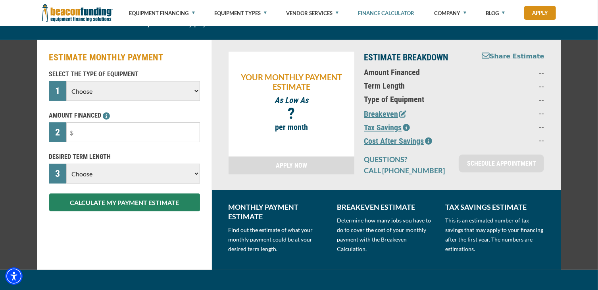 Image resolution: width=598 pixels, height=290 pixels. Describe the element at coordinates (387, 127) in the screenshot. I see `button: Tax Savings` at that location.